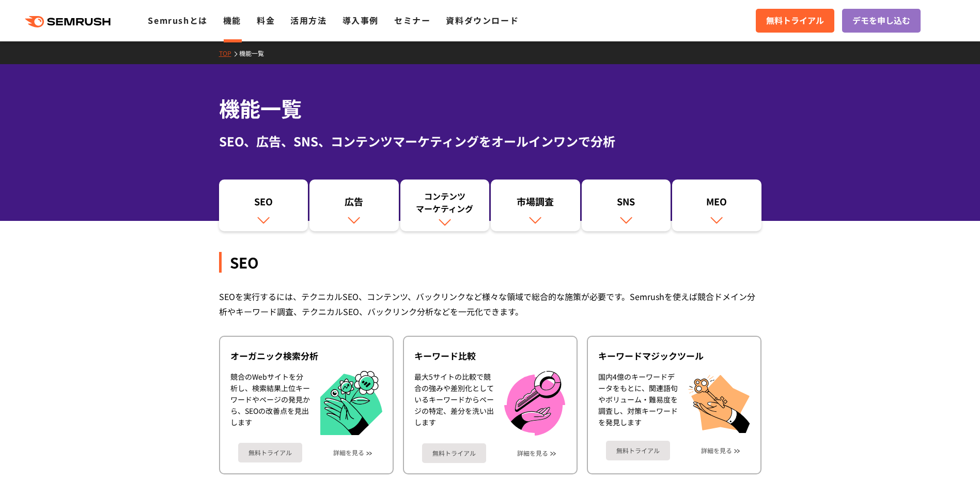 The width and height of the screenshot is (980, 478). Describe the element at coordinates (717, 204) in the screenshot. I see `div: MEO` at that location.